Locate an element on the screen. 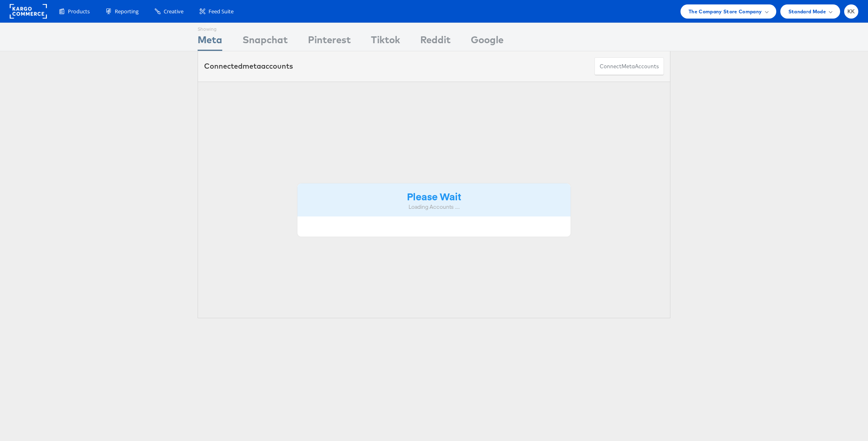 The image size is (868, 441). div: Connected accounts is located at coordinates (249, 66).